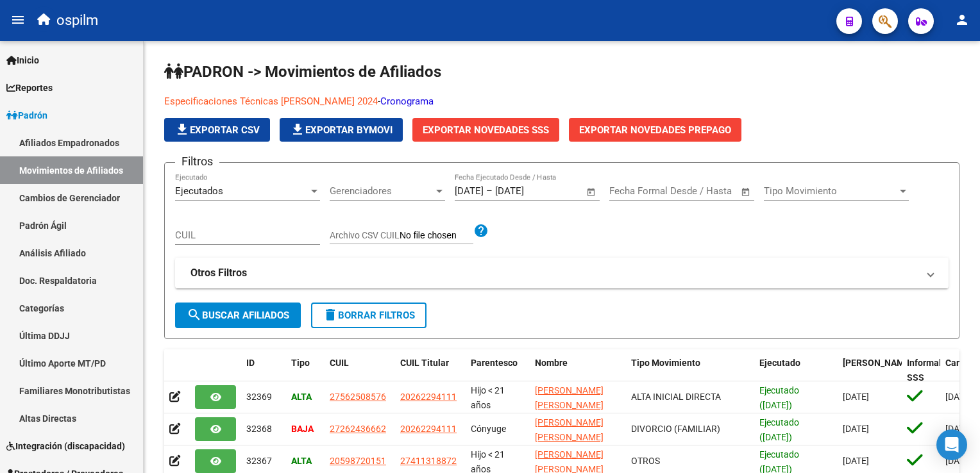 The image size is (980, 473). Describe the element at coordinates (962, 363) in the screenshot. I see `span: Cargado` at that location.